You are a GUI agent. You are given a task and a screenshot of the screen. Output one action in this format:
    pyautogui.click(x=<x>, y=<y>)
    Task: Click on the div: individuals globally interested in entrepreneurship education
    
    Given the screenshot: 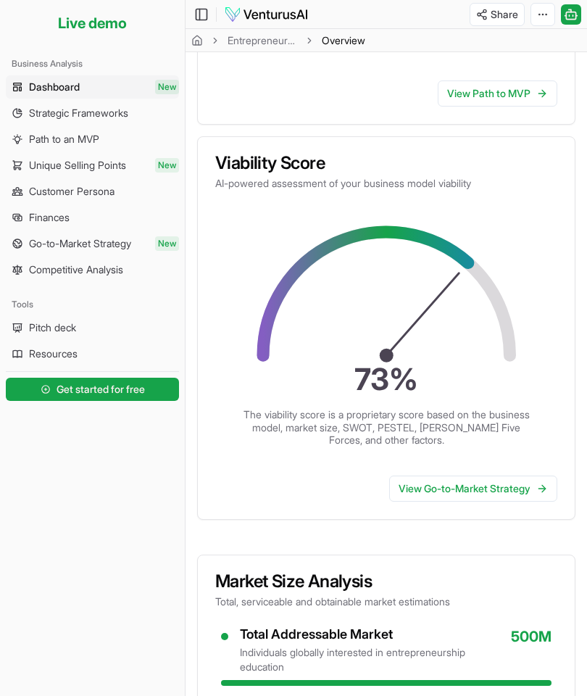 What is the action you would take?
    pyautogui.click(x=370, y=659)
    